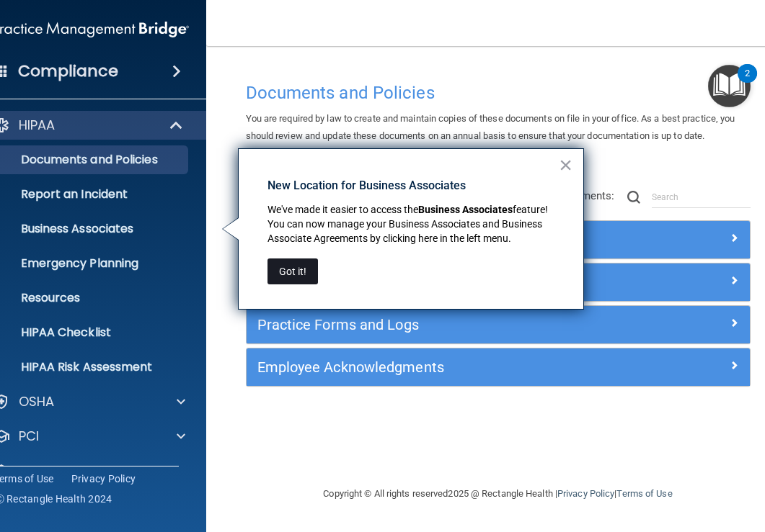  Describe the element at coordinates (29, 437) in the screenshot. I see `p: PCI` at that location.